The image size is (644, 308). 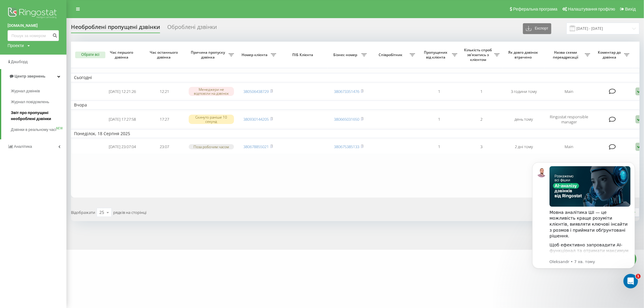 I want to click on td: Ringostat responsible manager, so click(x=569, y=120).